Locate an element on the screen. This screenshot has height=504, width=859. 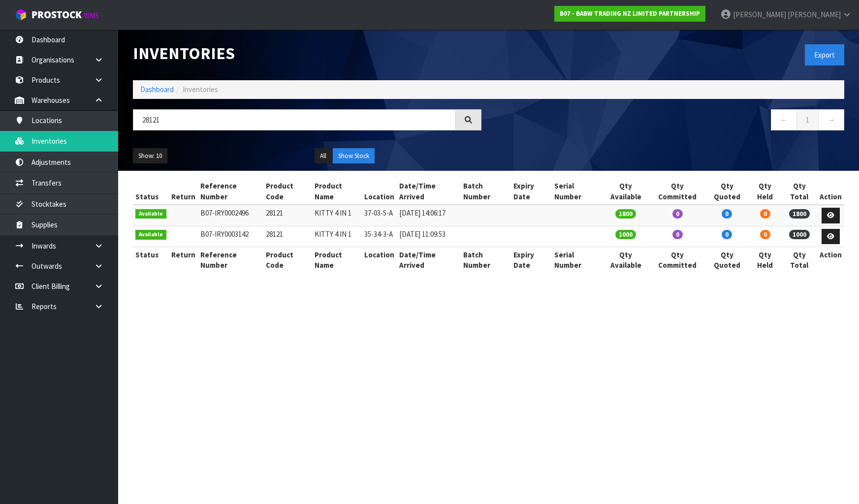
span: Inventories is located at coordinates (200, 89).